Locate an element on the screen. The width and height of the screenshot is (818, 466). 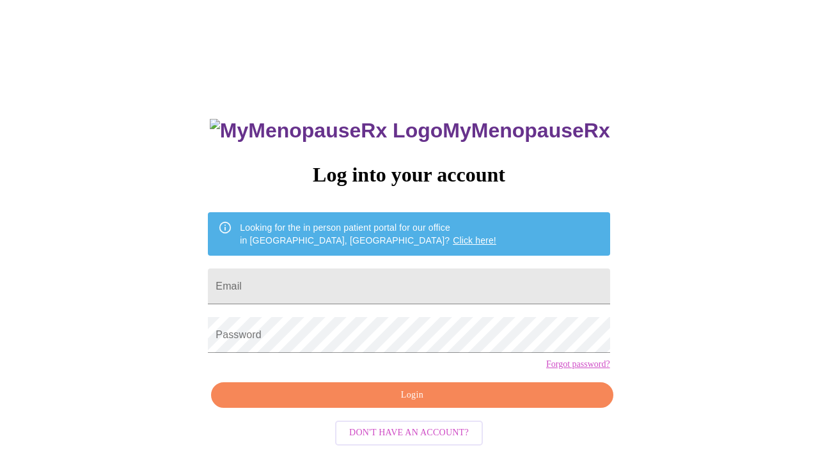
h3: MyMenopauseRx is located at coordinates (410, 130).